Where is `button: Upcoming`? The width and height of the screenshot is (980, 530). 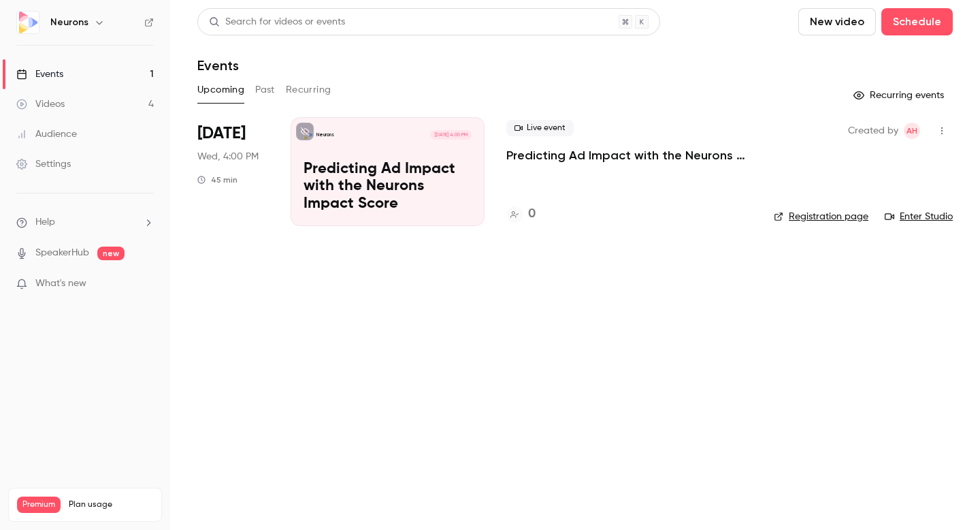
button: Upcoming is located at coordinates (221, 90).